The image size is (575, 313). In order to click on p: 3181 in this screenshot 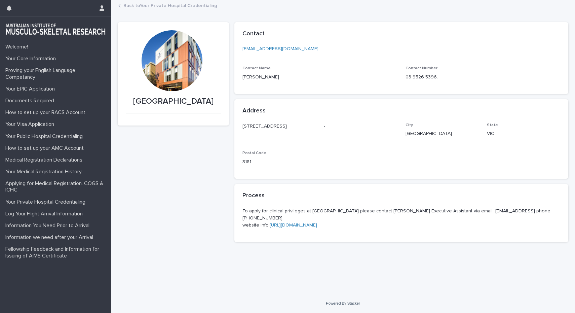, I will do `click(279, 162)`.